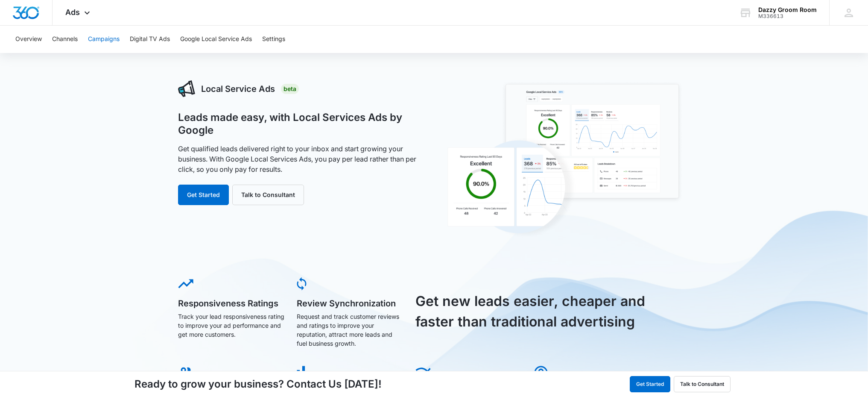 The width and height of the screenshot is (868, 397). Describe the element at coordinates (65, 39) in the screenshot. I see `button: Channels` at that location.